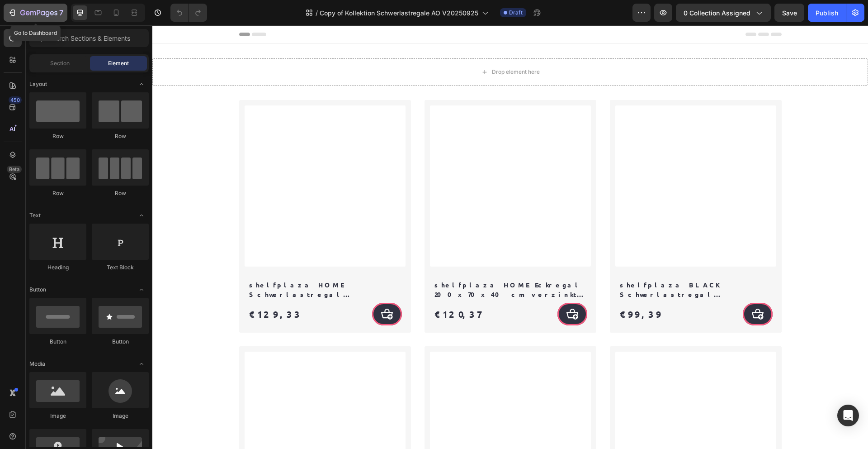 Image resolution: width=868 pixels, height=449 pixels. Describe the element at coordinates (189, 13) in the screenshot. I see `div: Undo/Redo` at that location.